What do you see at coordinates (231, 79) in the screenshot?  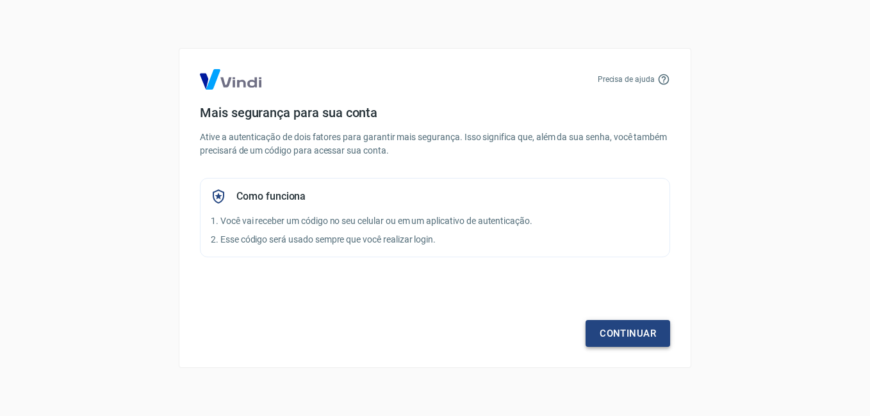 I see `img: Logo Vind` at bounding box center [231, 79].